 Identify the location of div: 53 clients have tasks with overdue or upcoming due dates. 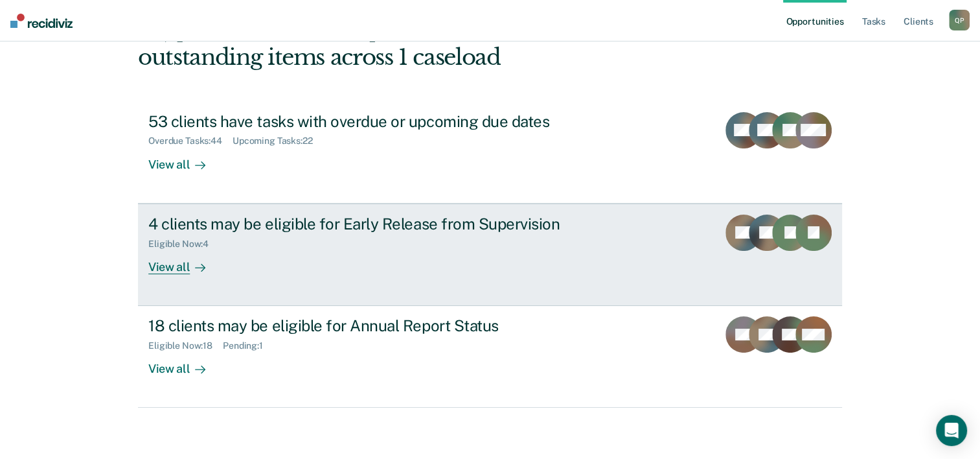
(375, 121).